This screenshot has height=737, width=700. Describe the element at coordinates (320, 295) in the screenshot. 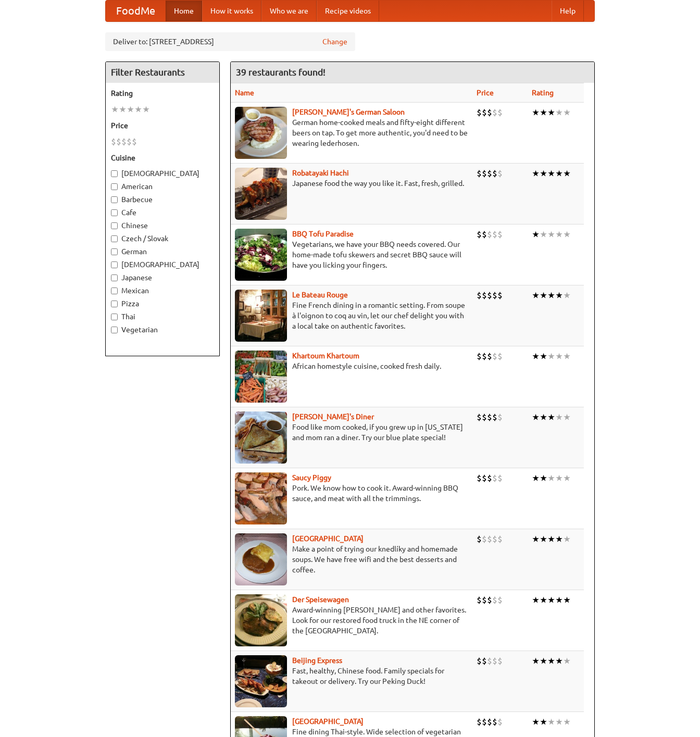

I see `a: Le Bateau Rouge` at that location.